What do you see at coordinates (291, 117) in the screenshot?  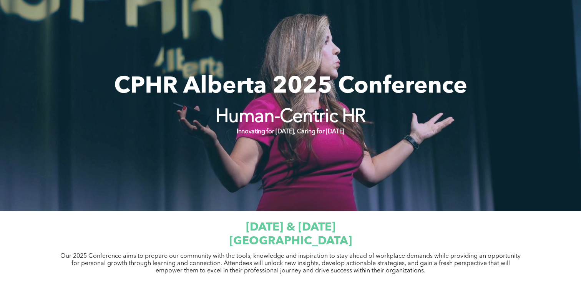 I see `strong: Human-Centric HR` at bounding box center [291, 117].